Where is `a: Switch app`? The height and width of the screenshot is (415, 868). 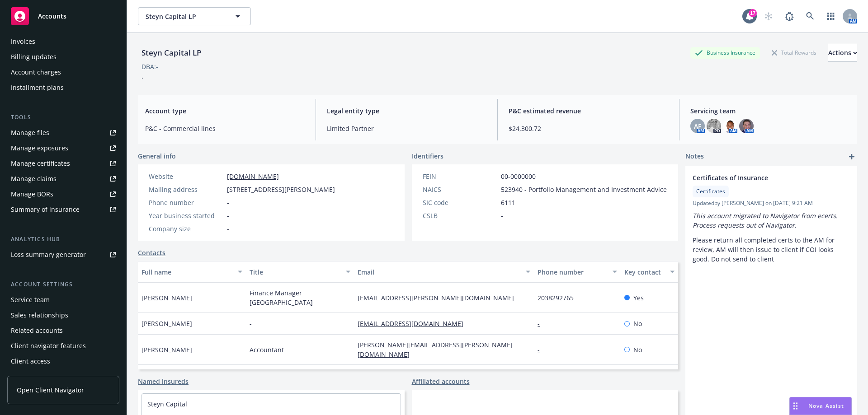
a: Switch app is located at coordinates (831, 16).